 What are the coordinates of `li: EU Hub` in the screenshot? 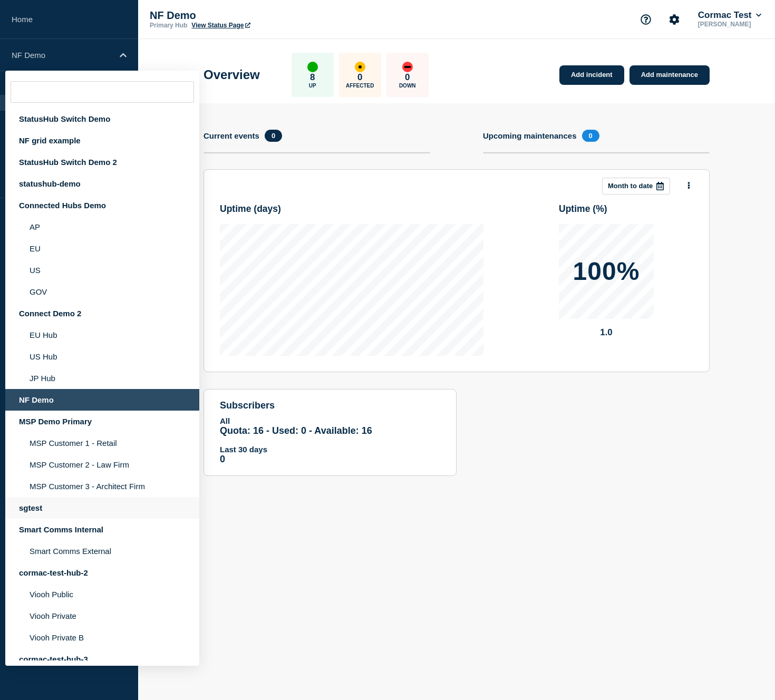 It's located at (102, 334).